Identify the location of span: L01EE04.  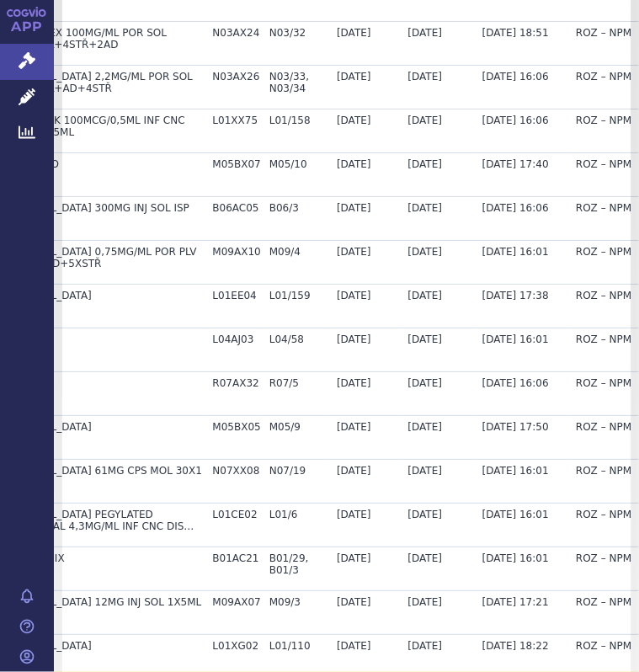
(236, 295).